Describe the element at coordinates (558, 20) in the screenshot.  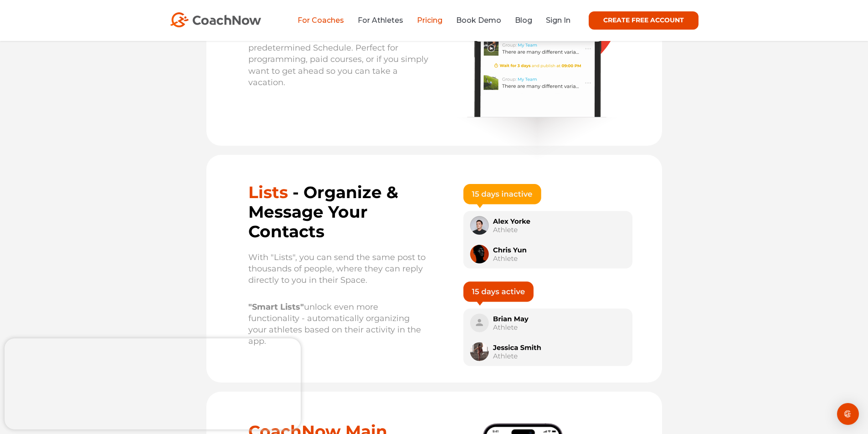
I see `a: Sign In` at that location.